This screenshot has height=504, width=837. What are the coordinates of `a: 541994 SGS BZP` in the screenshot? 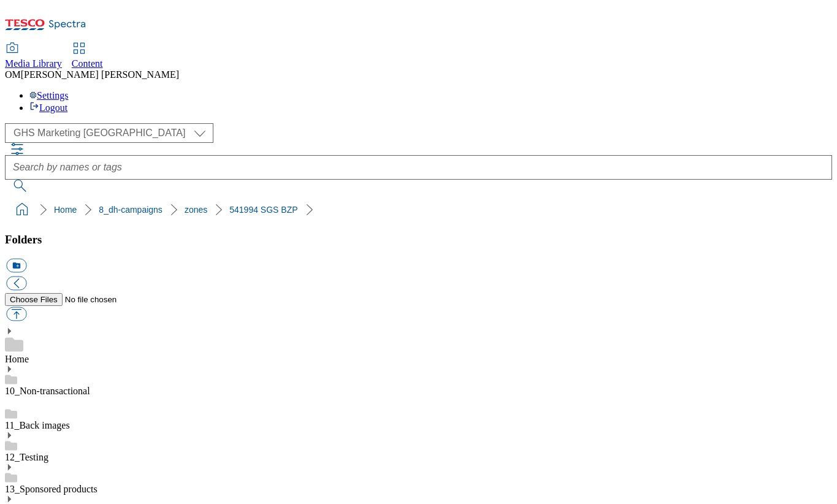 It's located at (263, 210).